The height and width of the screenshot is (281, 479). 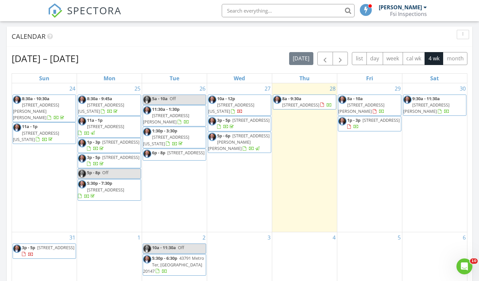 What do you see at coordinates (109, 78) in the screenshot?
I see `a: Monday` at bounding box center [109, 78].